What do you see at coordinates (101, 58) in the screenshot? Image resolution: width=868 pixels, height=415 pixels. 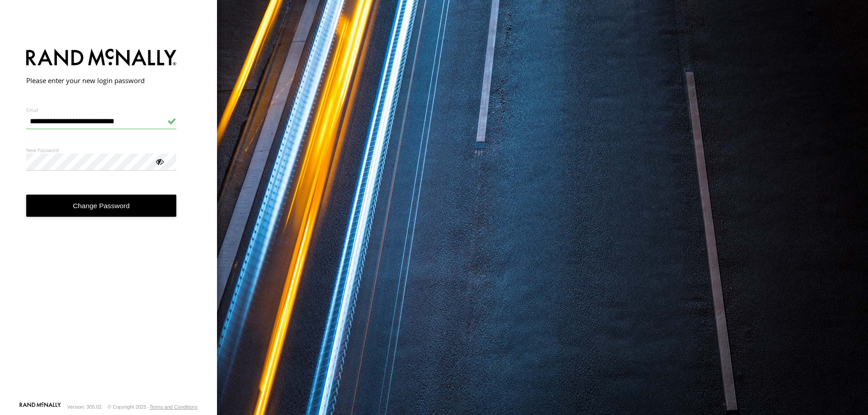 I see `img: Rand McNally` at bounding box center [101, 58].